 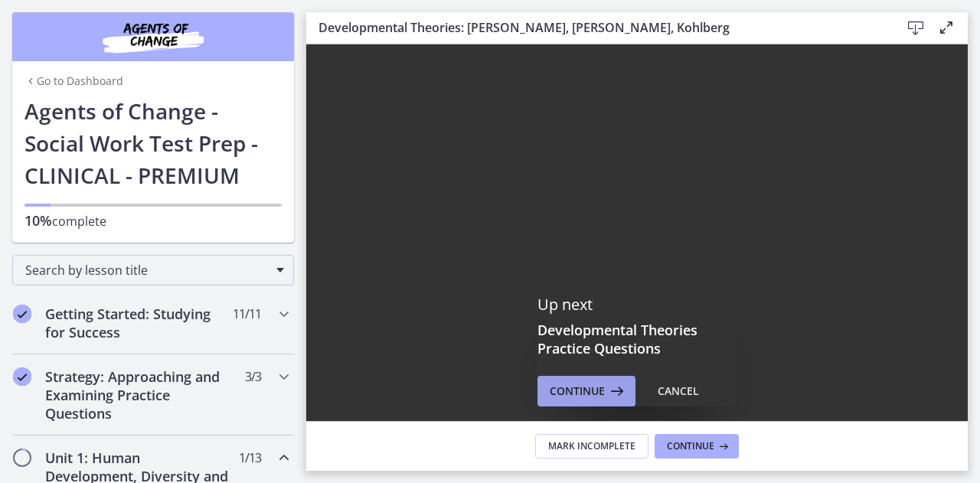 I want to click on span: Search by lesson title, so click(x=147, y=270).